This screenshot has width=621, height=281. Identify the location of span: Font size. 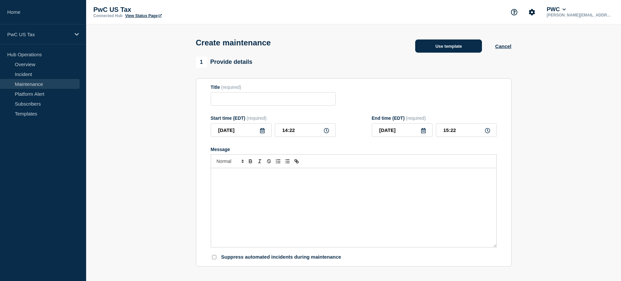
(230, 161).